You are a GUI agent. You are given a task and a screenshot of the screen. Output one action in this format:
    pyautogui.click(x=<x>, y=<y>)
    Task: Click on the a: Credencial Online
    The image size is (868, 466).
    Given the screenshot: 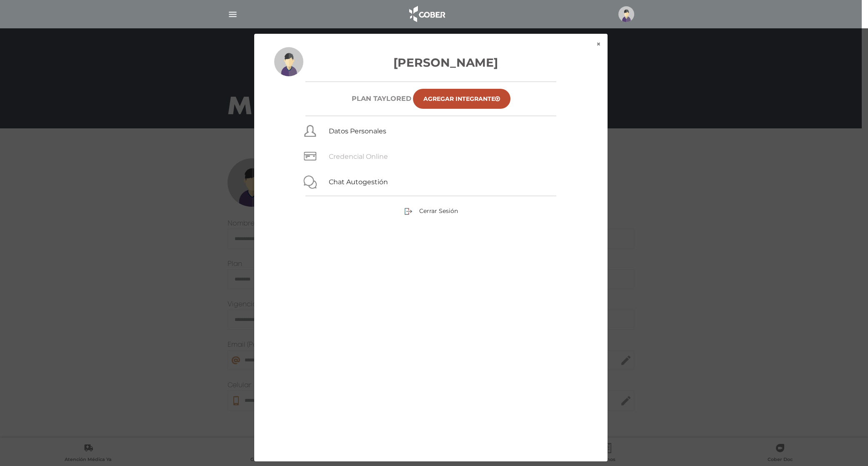 What is the action you would take?
    pyautogui.click(x=358, y=156)
    